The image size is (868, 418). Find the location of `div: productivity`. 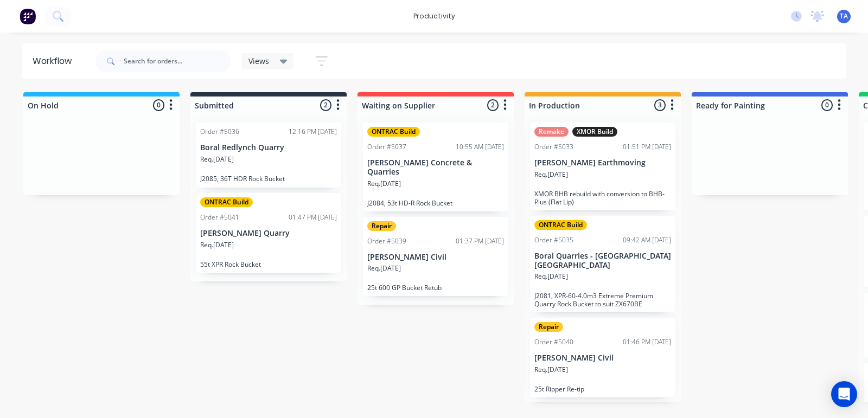

div: productivity is located at coordinates (434, 16).